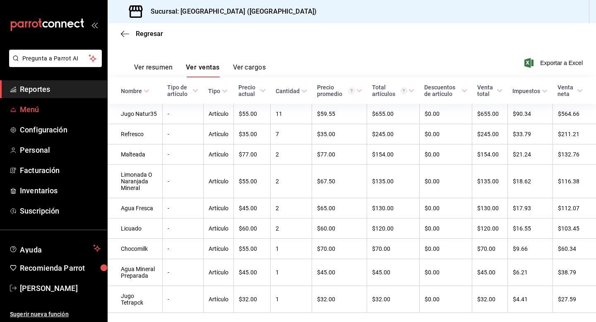  I want to click on span: Sugerir nueva función, so click(55, 314).